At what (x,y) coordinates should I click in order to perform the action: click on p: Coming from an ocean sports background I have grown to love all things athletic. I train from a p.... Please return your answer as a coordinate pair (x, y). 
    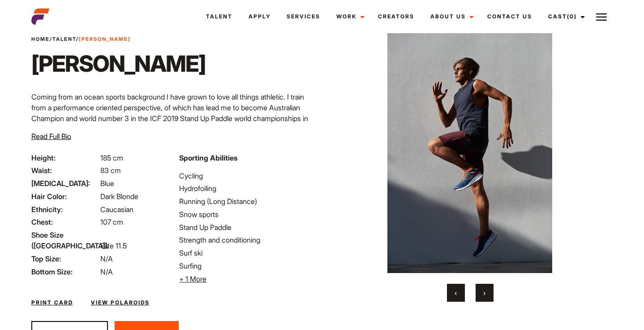
    Looking at the image, I should click on (174, 113).